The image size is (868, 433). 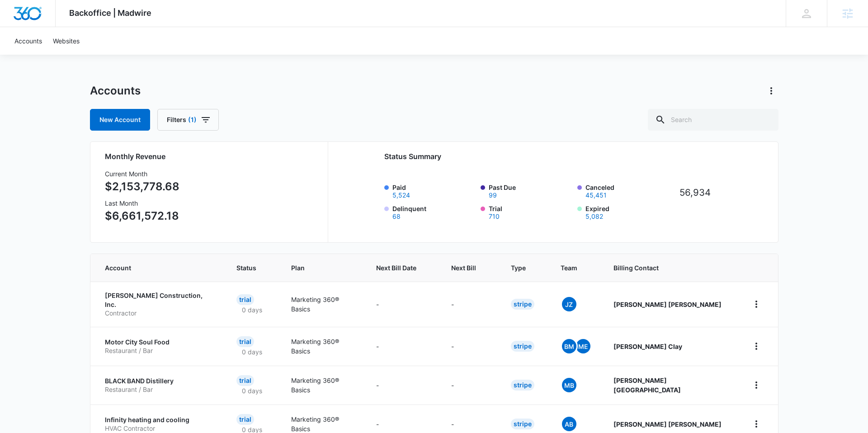 I want to click on span: Team, so click(x=570, y=267).